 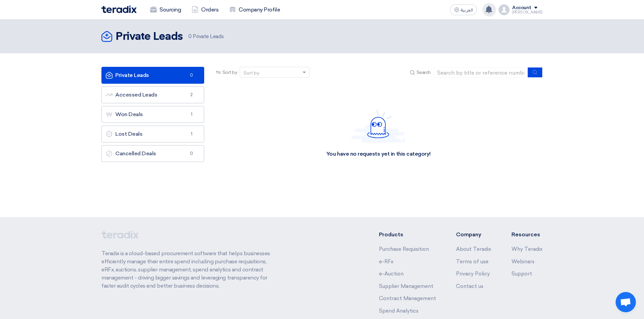 I want to click on a: Privacy Policy, so click(x=473, y=274).